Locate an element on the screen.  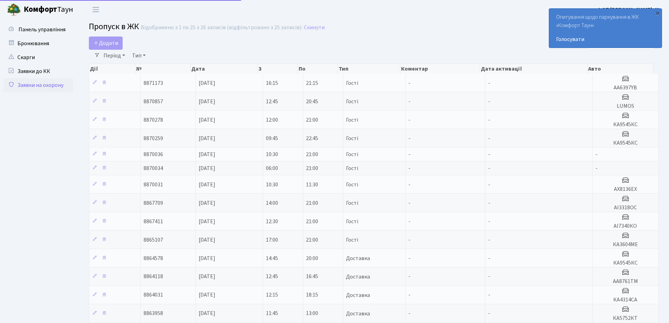
span: 8865107 is located at coordinates (153, 240).